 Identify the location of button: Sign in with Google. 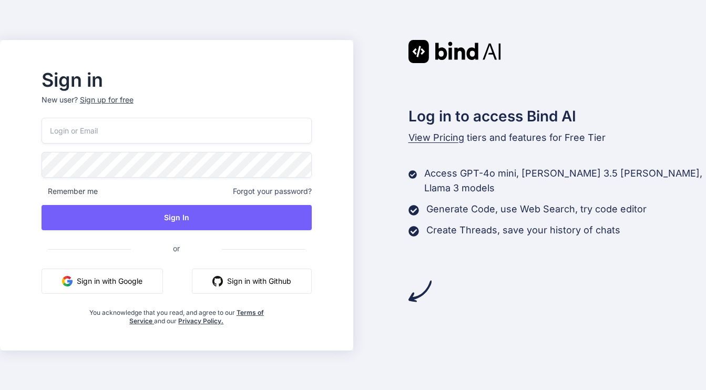
(102, 281).